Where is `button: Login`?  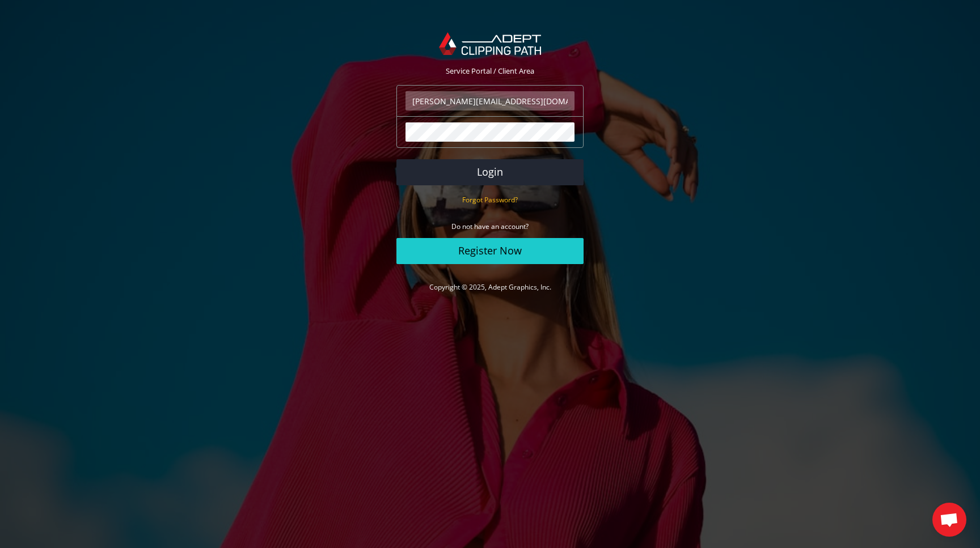 button: Login is located at coordinates (490, 172).